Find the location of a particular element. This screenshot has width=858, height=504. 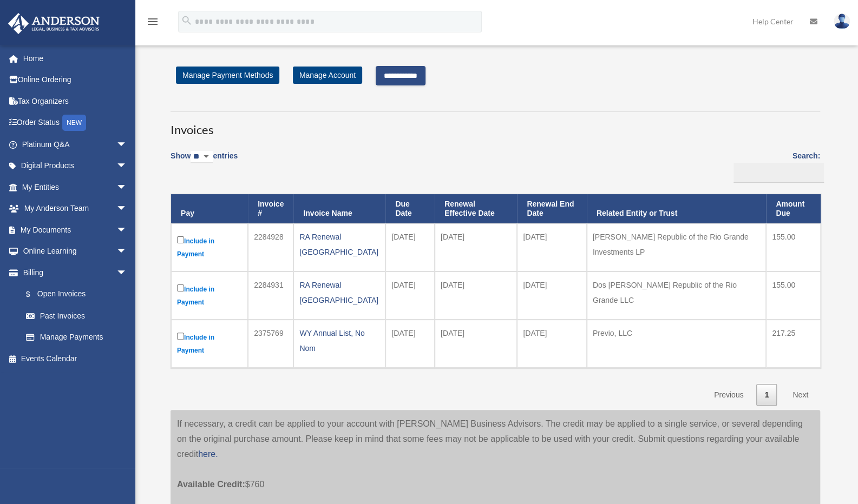

a: Previous is located at coordinates (728, 395).